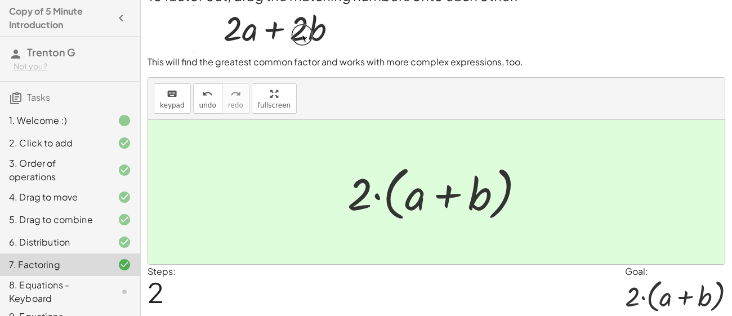  I want to click on span: 2, so click(156, 292).